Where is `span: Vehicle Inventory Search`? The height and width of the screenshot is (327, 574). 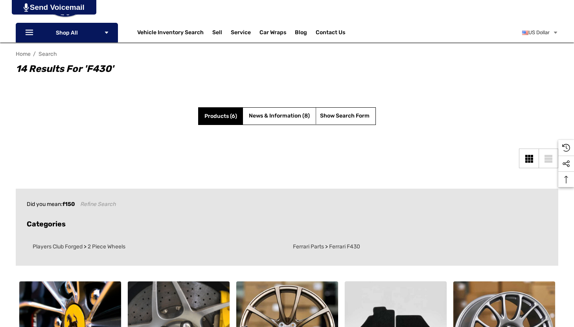
span: Vehicle Inventory Search is located at coordinates (170, 33).